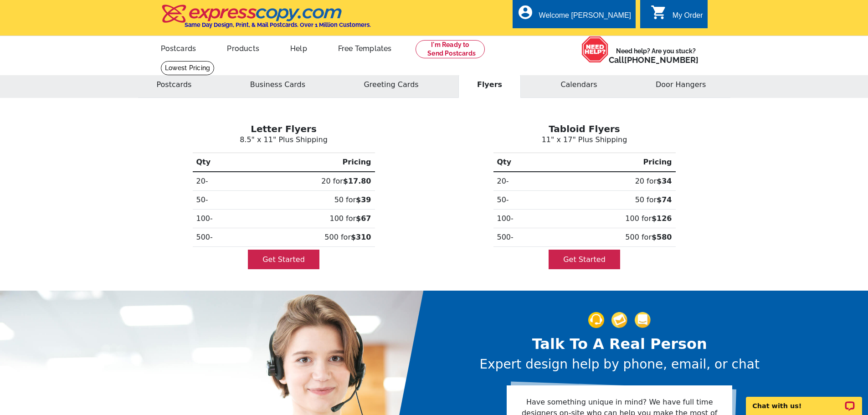 The image size is (868, 415). Describe the element at coordinates (277, 85) in the screenshot. I see `button: Business Cards` at that location.